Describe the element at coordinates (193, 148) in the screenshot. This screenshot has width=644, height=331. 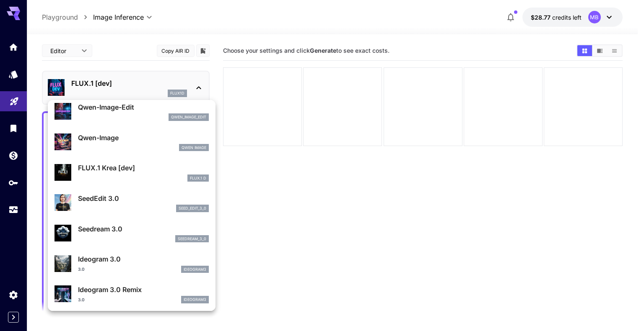
I see `p: Qwen Image` at that location.